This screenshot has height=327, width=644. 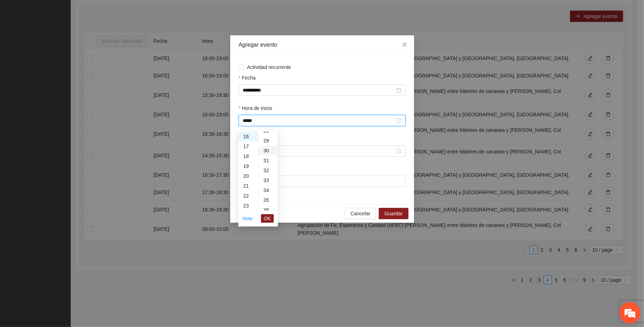 I want to click on input: Hora de inicio, so click(x=319, y=120).